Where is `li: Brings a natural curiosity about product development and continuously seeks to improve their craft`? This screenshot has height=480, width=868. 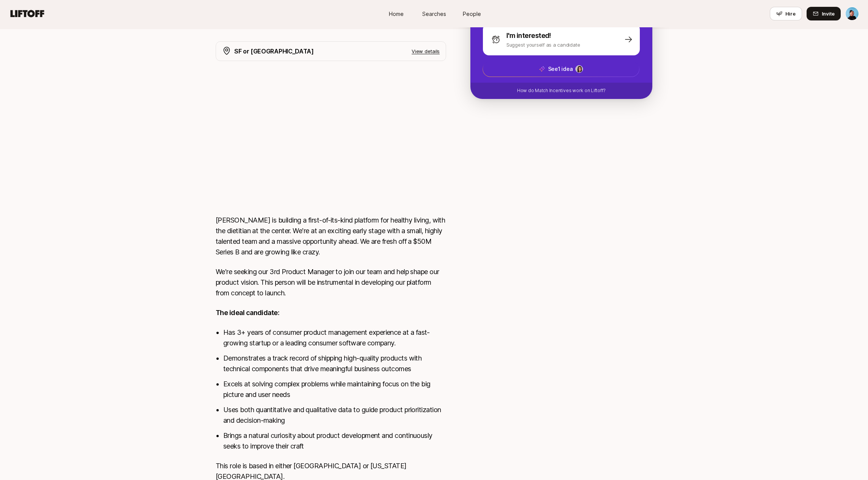 li: Brings a natural curiosity about product development and continuously seeks to improve their craft is located at coordinates (335, 440).